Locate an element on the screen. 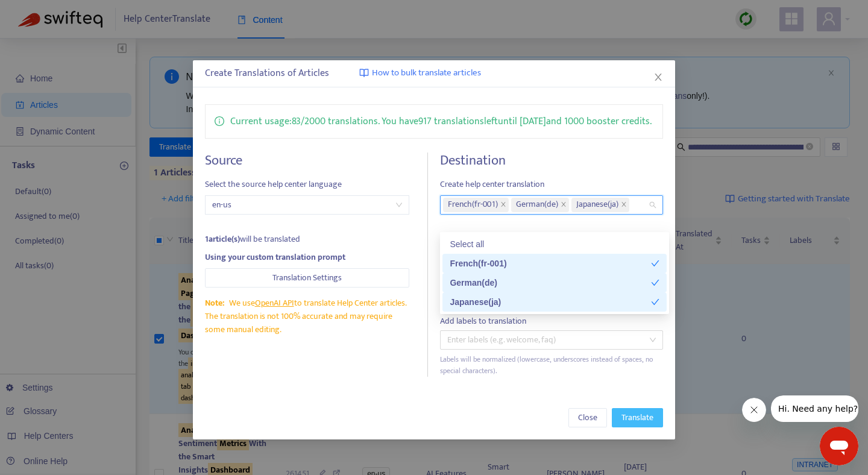  div: will be translated is located at coordinates (306, 239).